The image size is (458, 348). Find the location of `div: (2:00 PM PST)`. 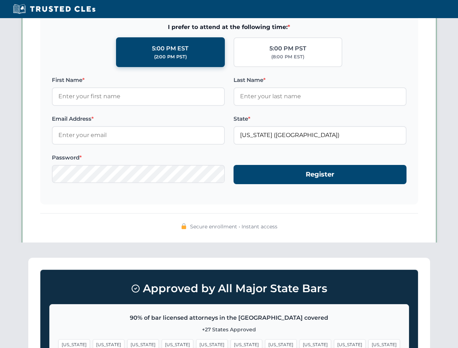

div: (2:00 PM PST) is located at coordinates (170, 57).